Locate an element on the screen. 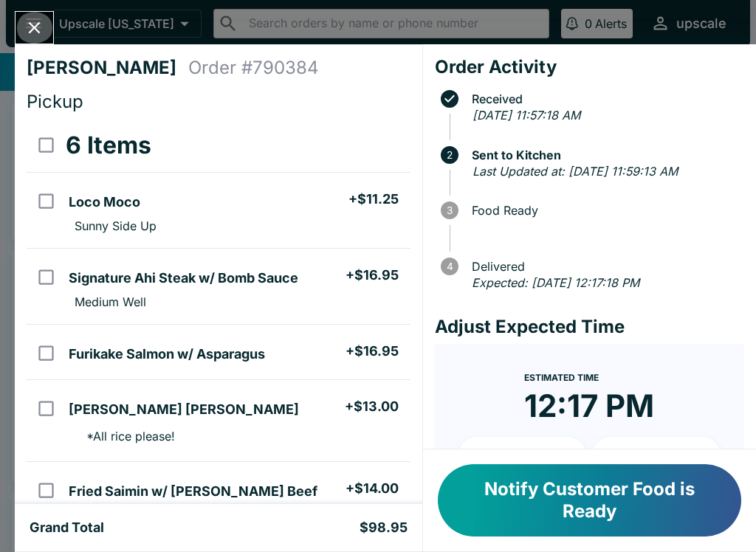  h5: Grand Total is located at coordinates (66, 527).